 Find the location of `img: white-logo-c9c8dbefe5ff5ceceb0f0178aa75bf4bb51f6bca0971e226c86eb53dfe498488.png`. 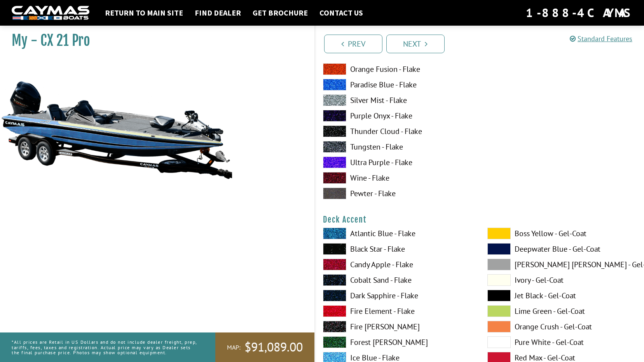

img: white-logo-c9c8dbefe5ff5ceceb0f0178aa75bf4bb51f6bca0971e226c86eb53dfe498488.png is located at coordinates (50, 13).